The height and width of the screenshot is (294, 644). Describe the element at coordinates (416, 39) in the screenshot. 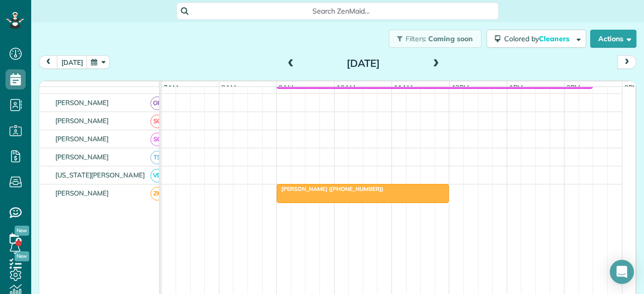

I see `span: Filters:` at that location.